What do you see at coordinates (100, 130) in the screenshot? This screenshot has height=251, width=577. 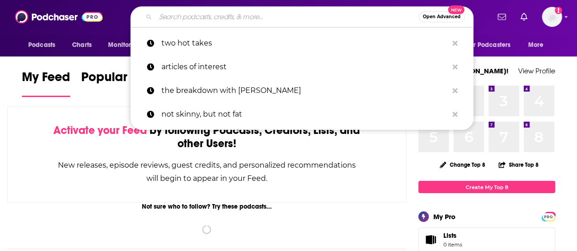 I see `span: Activate your Feed` at bounding box center [100, 130].